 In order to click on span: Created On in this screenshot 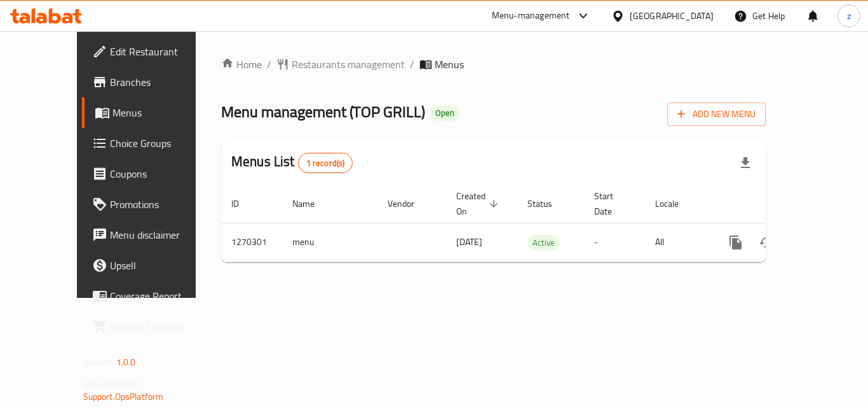, I will do `click(479, 204)`.